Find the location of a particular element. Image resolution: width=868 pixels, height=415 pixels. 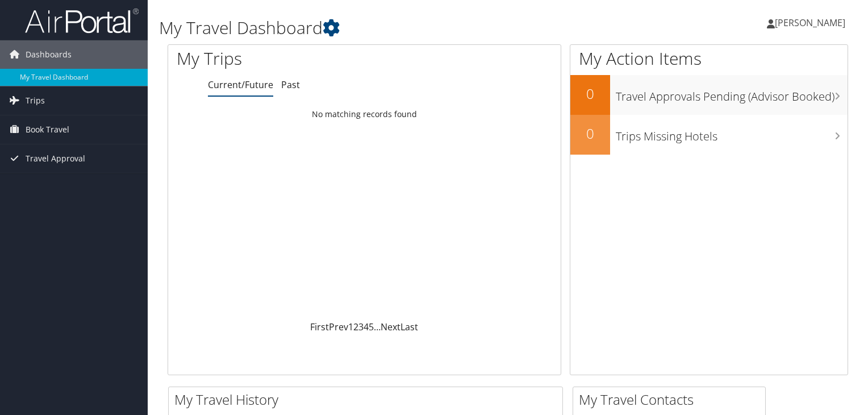

a: Past is located at coordinates (290, 85).